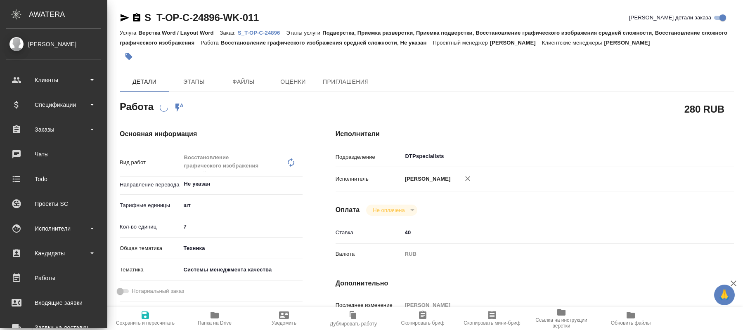  What do you see at coordinates (54, 278) in the screenshot?
I see `div: Работы` at bounding box center [54, 278].